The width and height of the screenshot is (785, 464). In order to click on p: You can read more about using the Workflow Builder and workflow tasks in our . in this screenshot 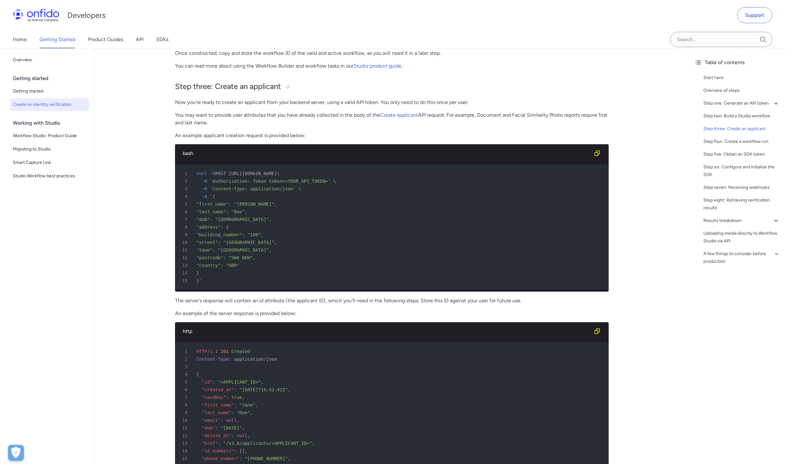, I will do `click(392, 66)`.